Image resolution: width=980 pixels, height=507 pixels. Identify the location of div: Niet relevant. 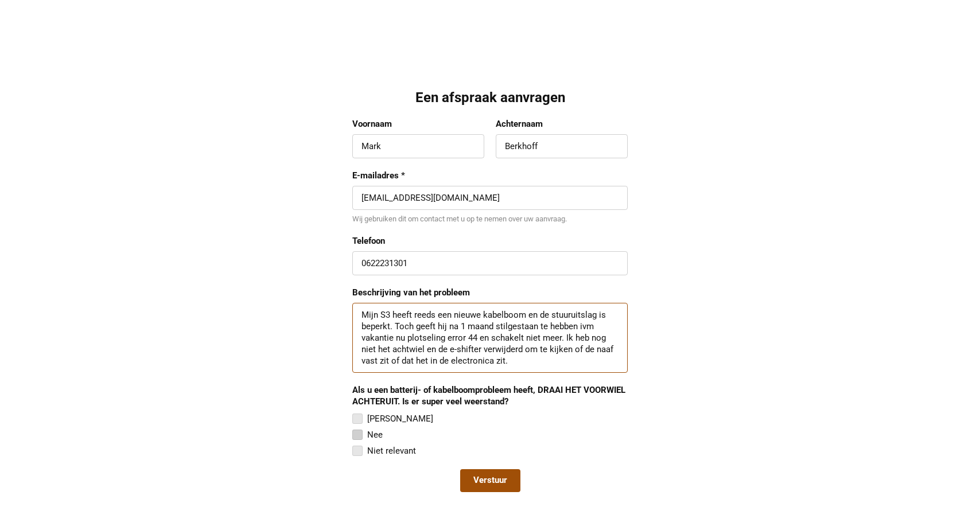
(391, 451).